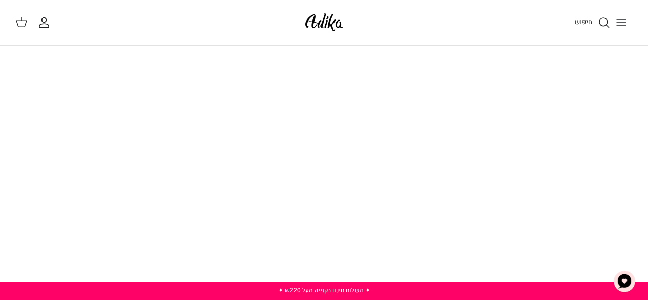  What do you see at coordinates (624, 281) in the screenshot?
I see `button: צ'אט` at bounding box center [624, 281].